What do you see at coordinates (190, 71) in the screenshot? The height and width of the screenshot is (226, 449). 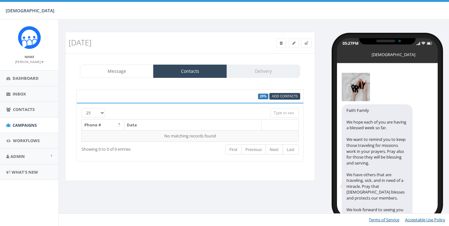 I see `a: Contacts` at bounding box center [190, 71].